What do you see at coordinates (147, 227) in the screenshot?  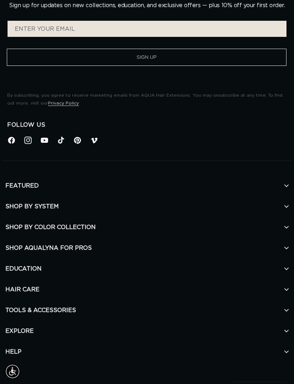 I see `h2: SHOP BY COLOR COLLECTION` at bounding box center [147, 227].